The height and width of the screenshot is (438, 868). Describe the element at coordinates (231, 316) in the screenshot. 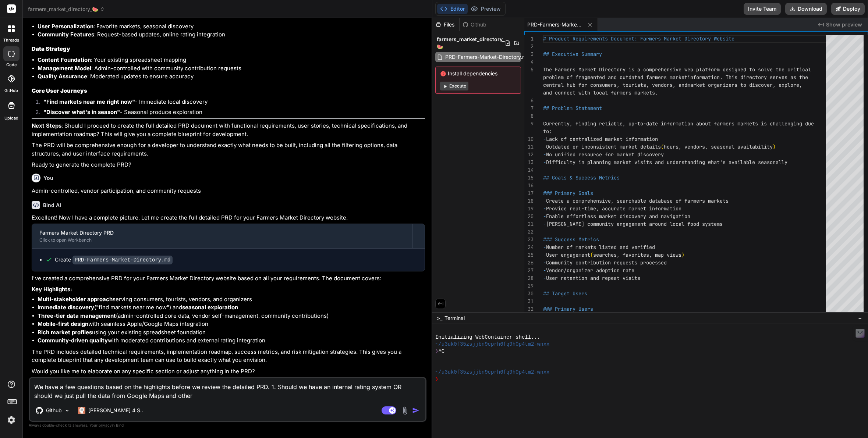

I see `li: (admin-controlled core data, vendor self-management, community contributions)` at that location.